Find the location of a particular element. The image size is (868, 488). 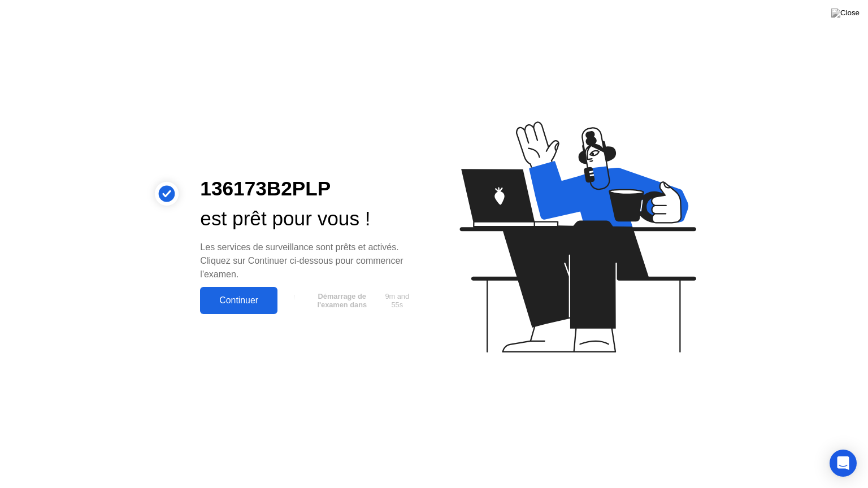

button: Démarrage de l'examen dans9m and 55s is located at coordinates (349, 301).